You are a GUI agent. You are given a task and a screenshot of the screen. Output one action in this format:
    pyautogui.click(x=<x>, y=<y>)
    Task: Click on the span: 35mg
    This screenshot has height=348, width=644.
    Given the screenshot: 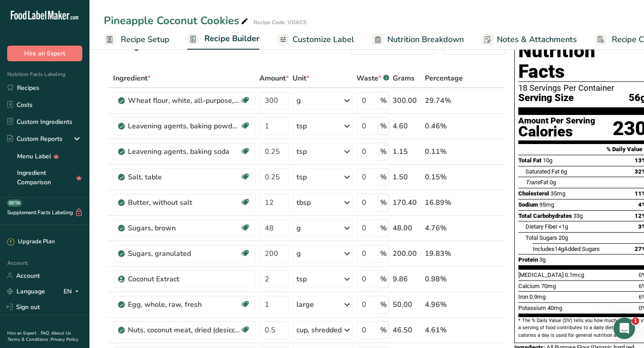 What is the action you would take?
    pyautogui.click(x=558, y=193)
    